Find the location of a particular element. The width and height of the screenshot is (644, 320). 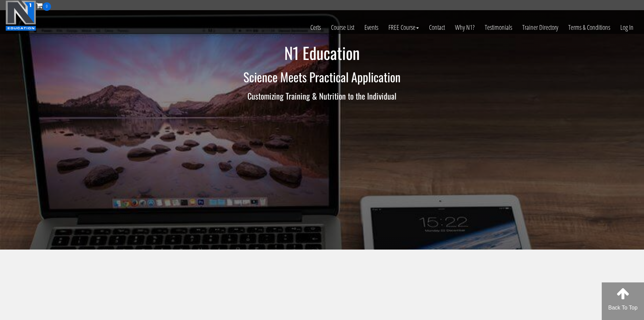

h2: Science Meets Practical Application is located at coordinates (322, 76).